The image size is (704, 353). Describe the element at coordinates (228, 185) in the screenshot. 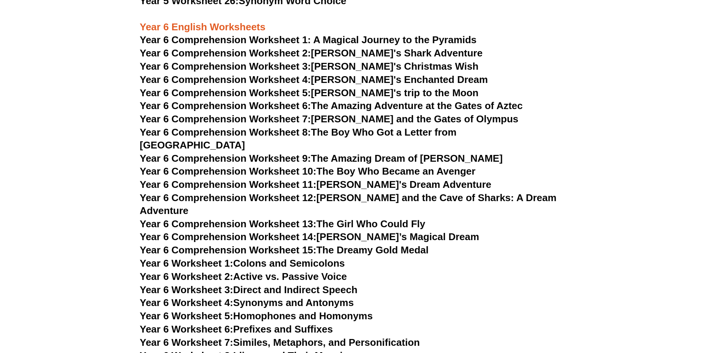

I see `span: Year 6 Comprehension Worksheet 11:` at that location.